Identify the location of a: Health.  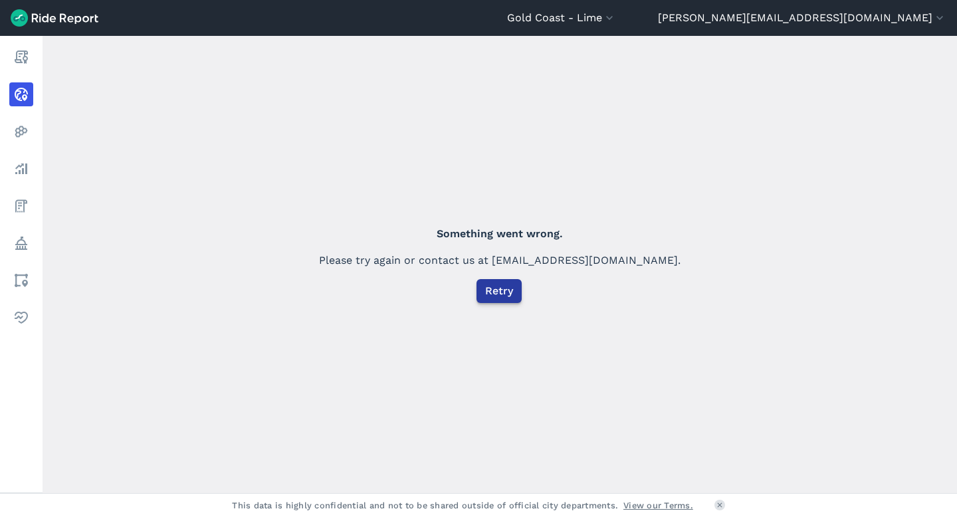
(21, 318).